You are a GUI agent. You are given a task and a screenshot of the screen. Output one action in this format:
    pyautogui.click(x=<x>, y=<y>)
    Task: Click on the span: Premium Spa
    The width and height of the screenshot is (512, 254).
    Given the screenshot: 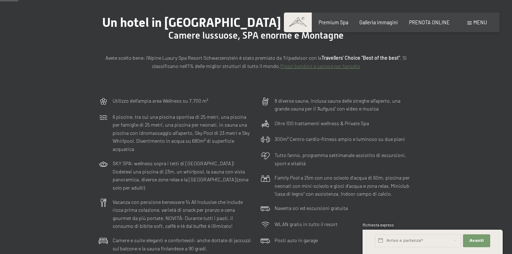 What is the action you would take?
    pyautogui.click(x=334, y=22)
    